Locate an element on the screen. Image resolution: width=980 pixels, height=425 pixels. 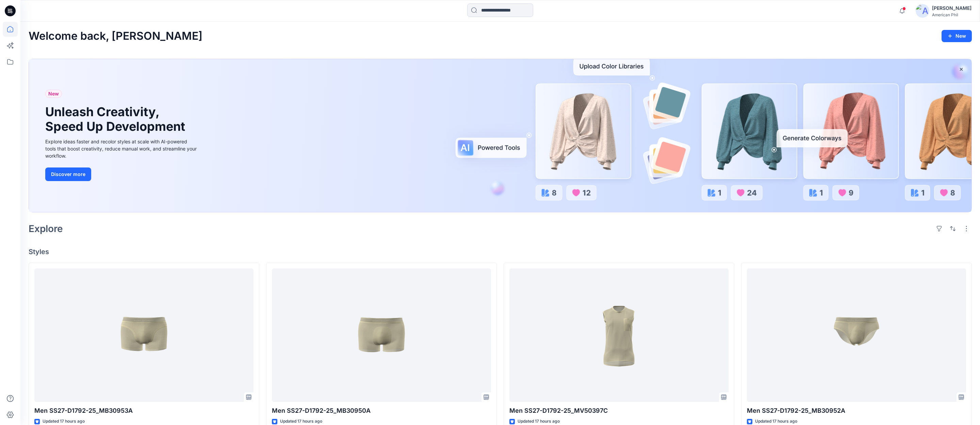
button: Discover more is located at coordinates (68, 174).